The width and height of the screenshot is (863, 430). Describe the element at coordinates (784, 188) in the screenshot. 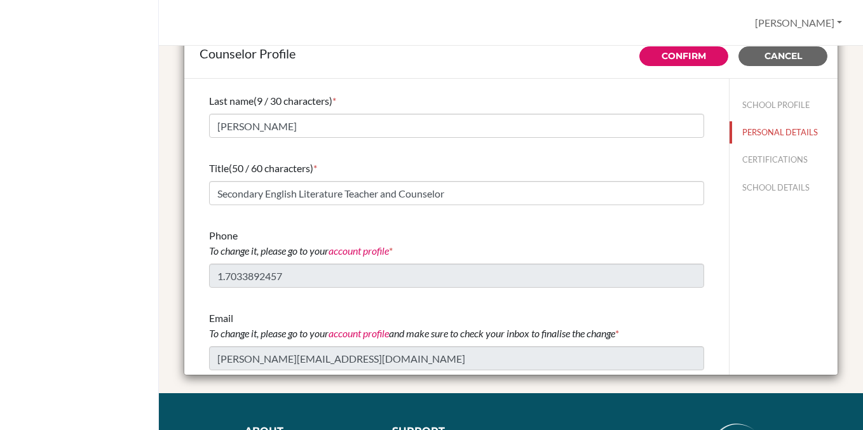

I see `button: SCHOOL DETAILS` at that location.